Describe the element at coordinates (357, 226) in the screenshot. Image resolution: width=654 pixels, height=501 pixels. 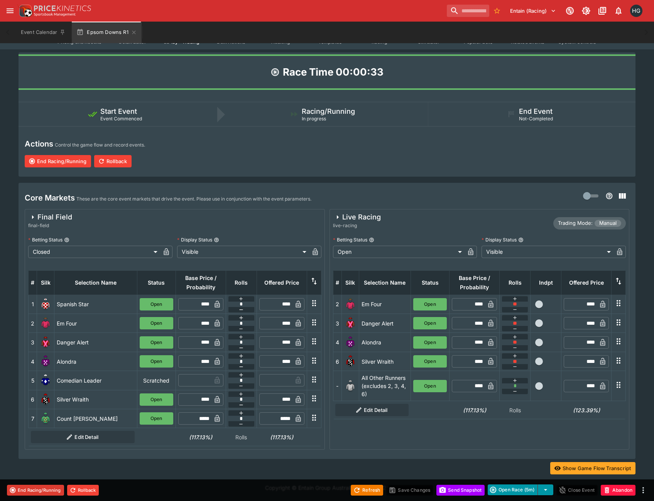
I see `span: live-racing` at that location.